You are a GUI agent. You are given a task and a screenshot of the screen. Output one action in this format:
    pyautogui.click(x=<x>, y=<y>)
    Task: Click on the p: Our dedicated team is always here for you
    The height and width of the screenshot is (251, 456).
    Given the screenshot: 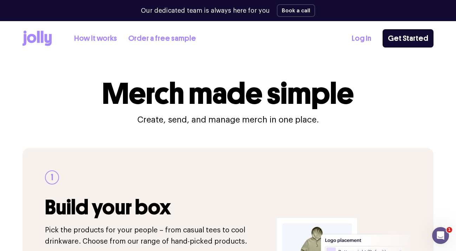 What is the action you would take?
    pyautogui.click(x=205, y=11)
    